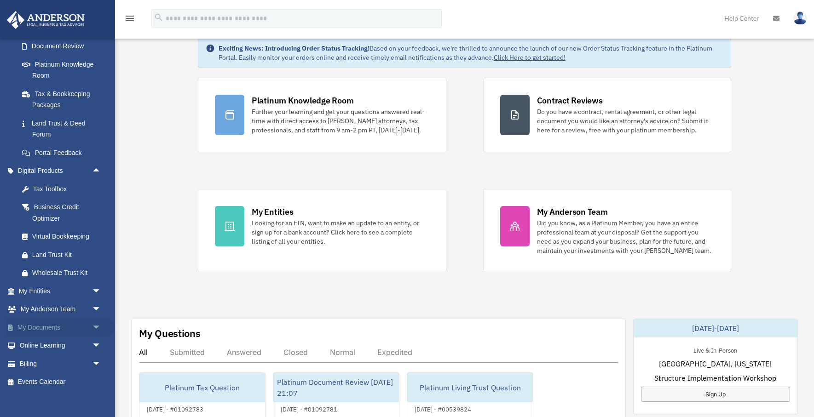  Describe the element at coordinates (61, 291) in the screenshot. I see `a: My Entitiesarrow_drop_down` at that location.